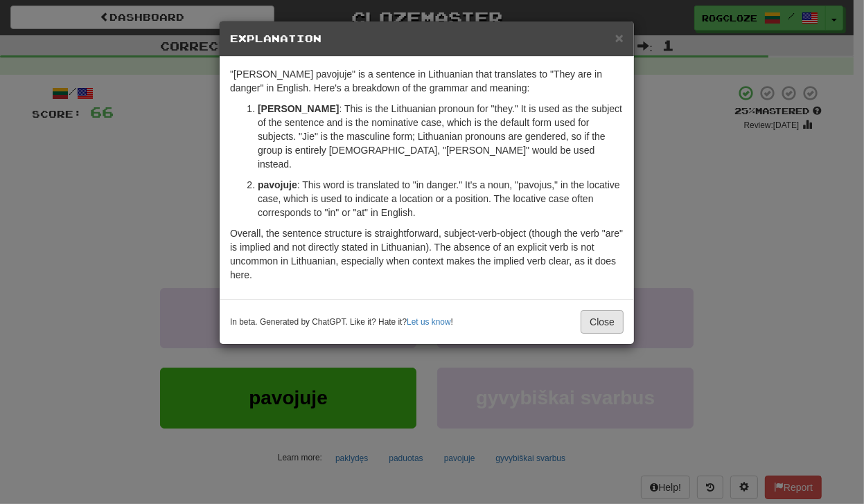 Image resolution: width=864 pixels, height=504 pixels. What do you see at coordinates (440, 136) in the screenshot?
I see `p: : This is the Lithuanian pronoun for "they." It is used as the subject of the sentence and is the...` at bounding box center [440, 136].